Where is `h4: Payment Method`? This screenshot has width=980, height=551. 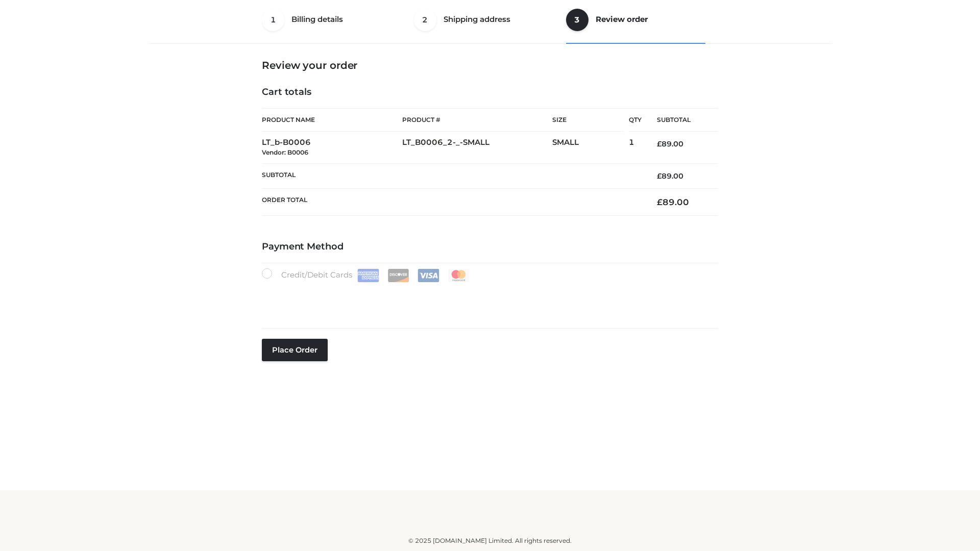
h4: Payment Method is located at coordinates (490, 247).